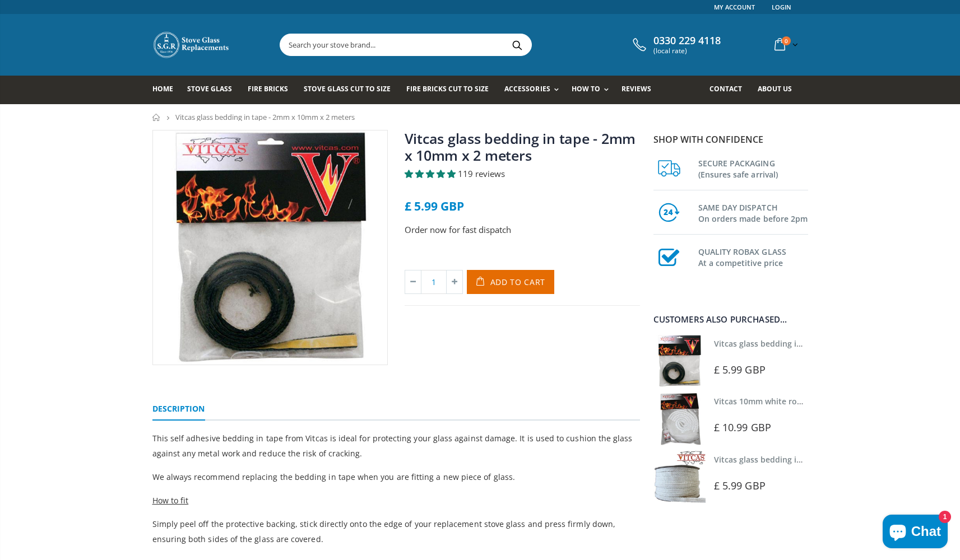  What do you see at coordinates (687, 41) in the screenshot?
I see `span: 0330 229 4118` at bounding box center [687, 41].